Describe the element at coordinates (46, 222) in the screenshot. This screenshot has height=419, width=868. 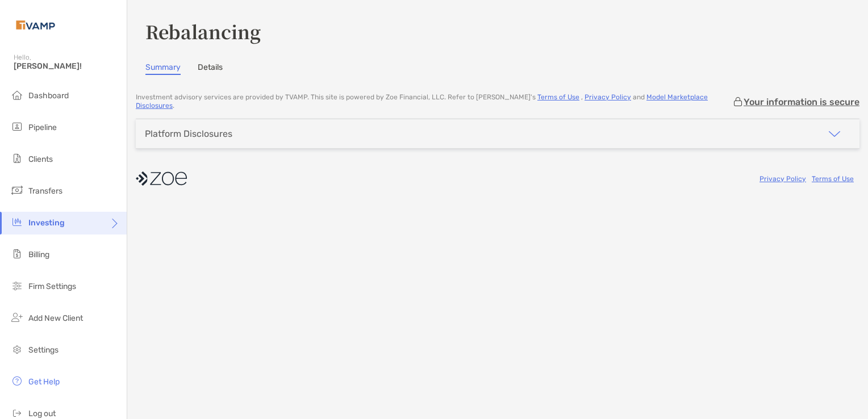
I see `span: Investing` at that location.